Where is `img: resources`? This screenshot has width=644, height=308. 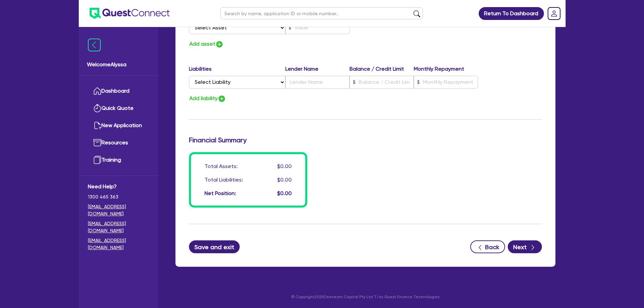 img: resources is located at coordinates (97, 143).